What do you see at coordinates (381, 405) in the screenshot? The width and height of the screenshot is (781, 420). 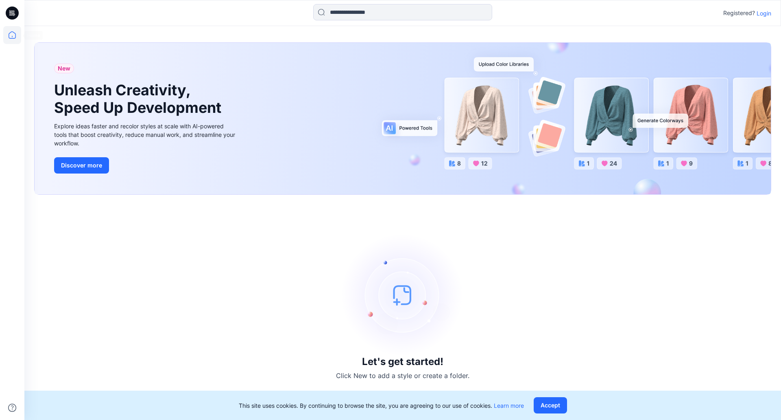 I see `p: This site uses cookies. By continuing to browse the site, you are agreeing to our use of cookies.` at bounding box center [381, 405].